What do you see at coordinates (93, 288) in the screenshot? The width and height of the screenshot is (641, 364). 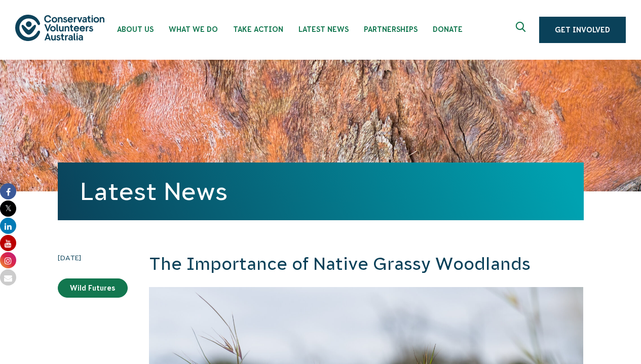 I see `a: Wild Futures` at bounding box center [93, 288].